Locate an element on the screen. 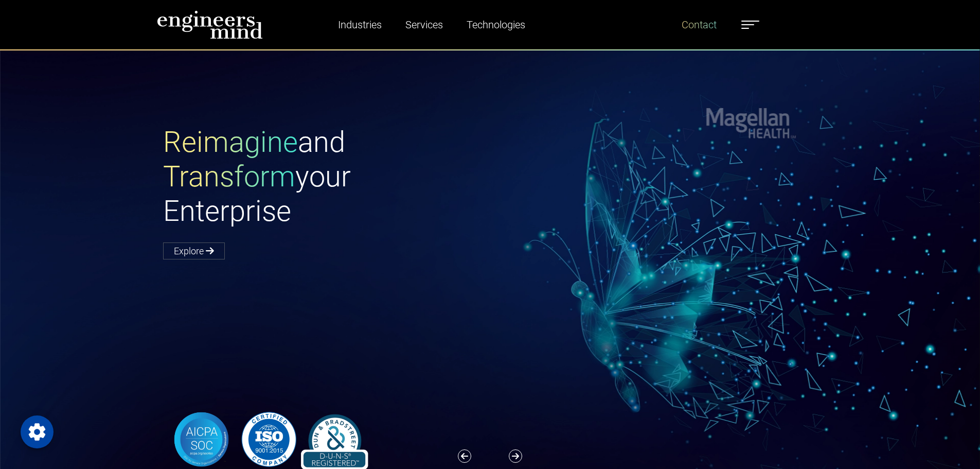  img: logo is located at coordinates (210, 25).